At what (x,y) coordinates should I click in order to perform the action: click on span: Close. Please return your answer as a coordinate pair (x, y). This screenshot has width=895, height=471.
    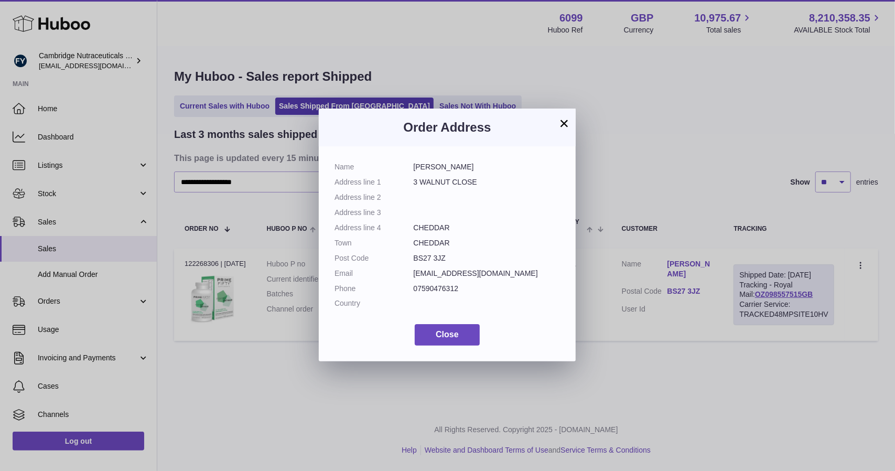
    Looking at the image, I should click on (447, 334).